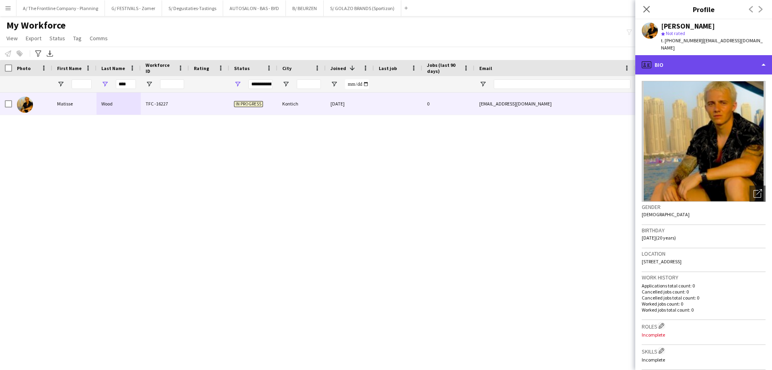 This screenshot has height=370, width=772. Describe the element at coordinates (305, 8) in the screenshot. I see `button: B/ BEURZEN` at that location.